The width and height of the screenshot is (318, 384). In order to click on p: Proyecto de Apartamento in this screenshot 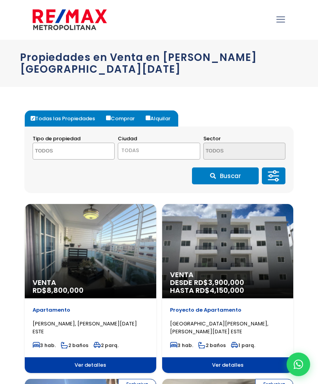, I will do `click(228, 310)`.